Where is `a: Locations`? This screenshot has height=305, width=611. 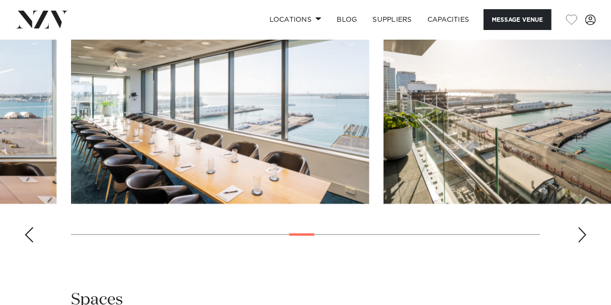 a: Locations is located at coordinates (295, 19).